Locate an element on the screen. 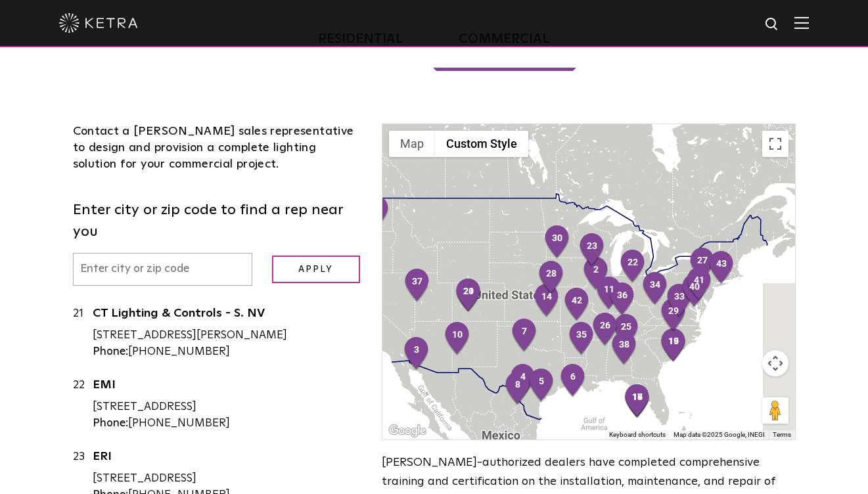 Image resolution: width=868 pixels, height=494 pixels. button: Drag Pegman onto the map to open Street View is located at coordinates (776, 410).